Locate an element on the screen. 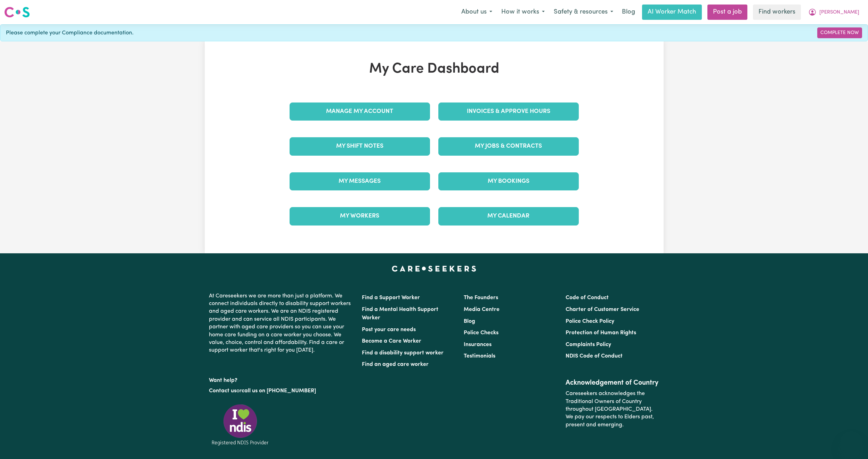  a: My Bookings is located at coordinates (509, 182).